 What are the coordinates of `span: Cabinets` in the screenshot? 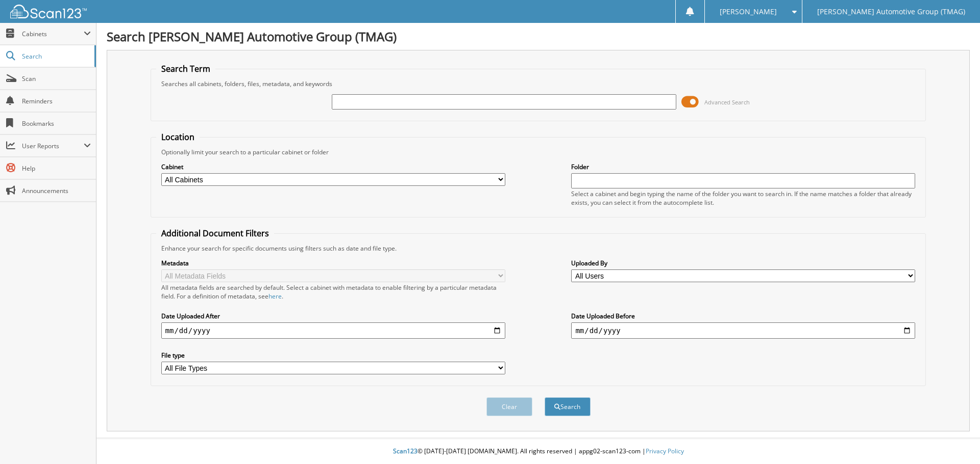 It's located at (53, 33).